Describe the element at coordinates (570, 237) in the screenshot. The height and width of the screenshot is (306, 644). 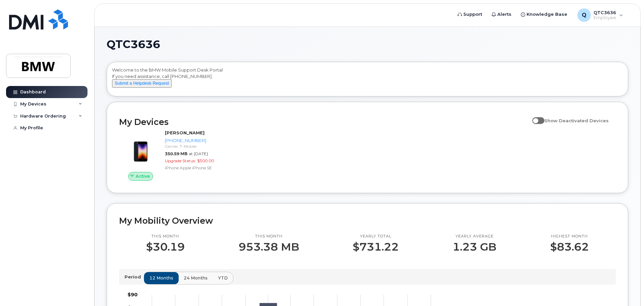
I see `p: Highest month` at that location.